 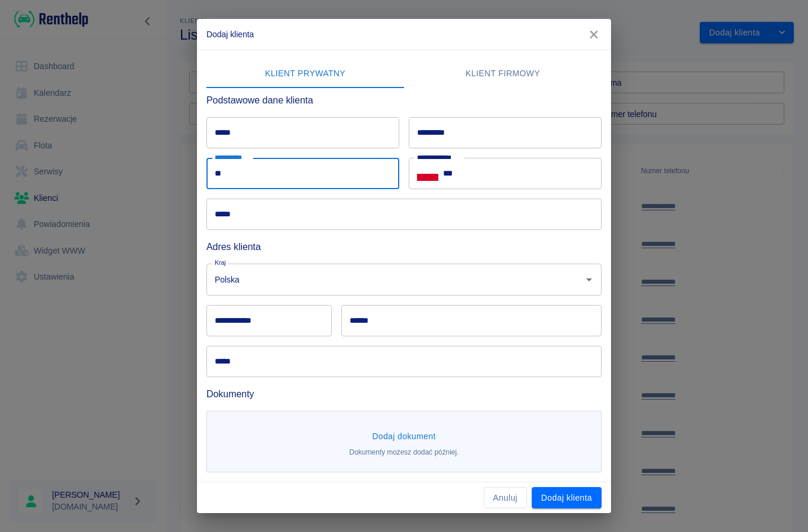 What do you see at coordinates (404, 74) in the screenshot?
I see `div: lab API tabs example` at bounding box center [404, 74].